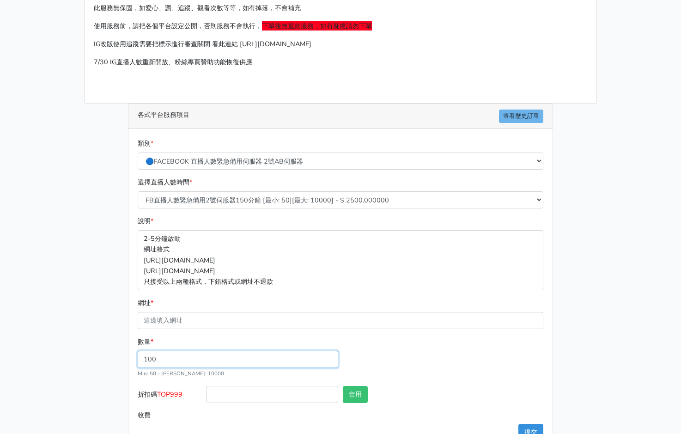 The width and height of the screenshot is (681, 434). What do you see at coordinates (355, 394) in the screenshot?
I see `button: 套用` at bounding box center [355, 394].